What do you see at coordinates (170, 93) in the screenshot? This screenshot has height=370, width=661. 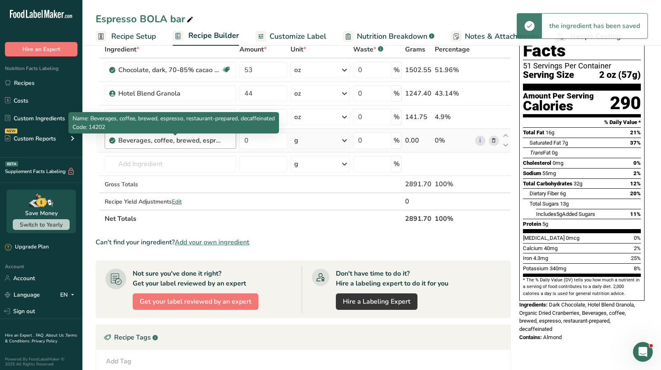 I see `div: Hotel Blend Granola` at bounding box center [170, 93].